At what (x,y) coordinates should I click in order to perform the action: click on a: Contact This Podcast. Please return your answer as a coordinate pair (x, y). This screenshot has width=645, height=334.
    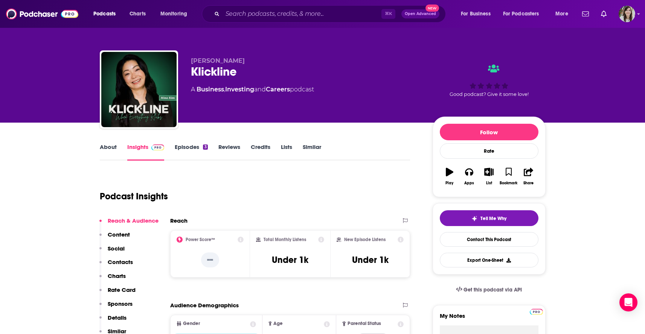
    Looking at the image, I should click on (489, 240).